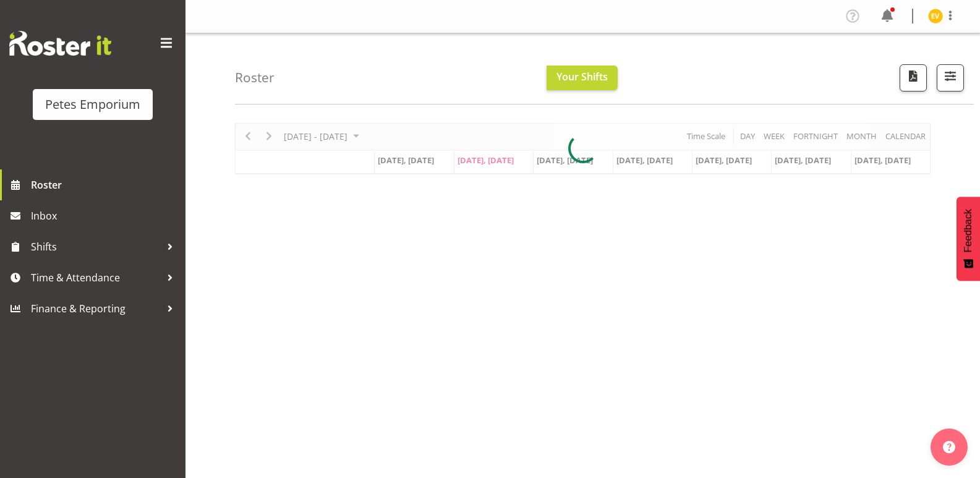  I want to click on span: Your Shifts, so click(582, 77).